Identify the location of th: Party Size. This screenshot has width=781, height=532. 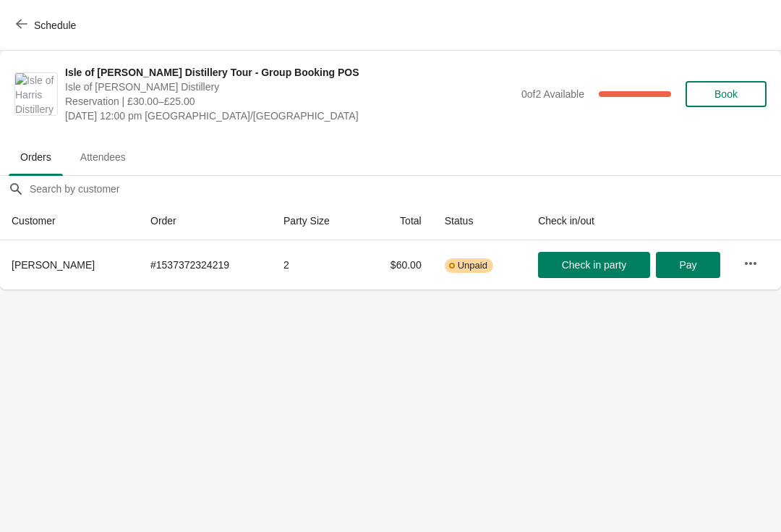
(317, 220).